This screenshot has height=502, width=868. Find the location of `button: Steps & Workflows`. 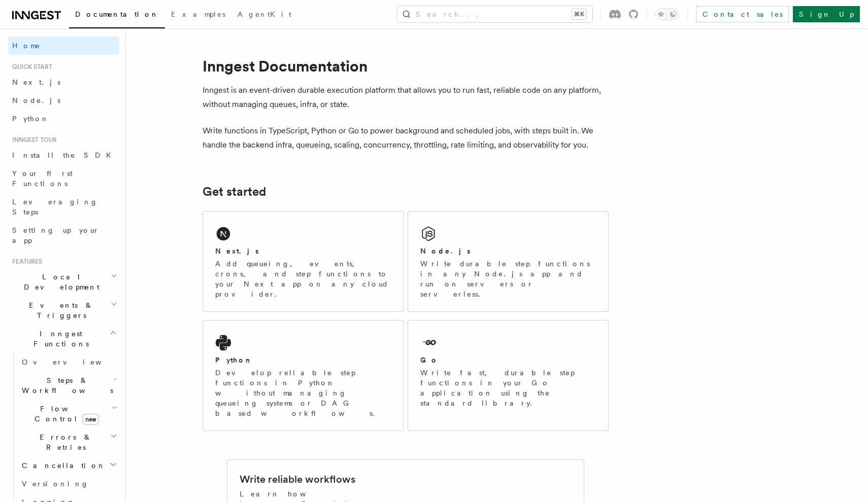

button: Steps & Workflows is located at coordinates (68, 386).